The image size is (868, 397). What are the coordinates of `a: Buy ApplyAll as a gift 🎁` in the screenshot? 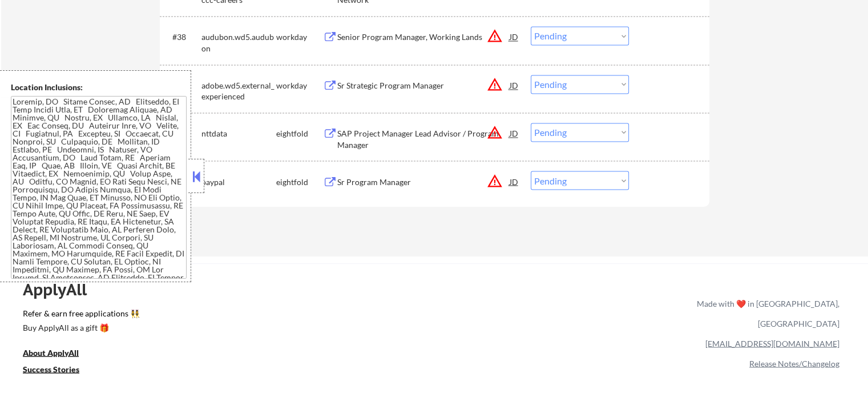 It's located at (80, 328).